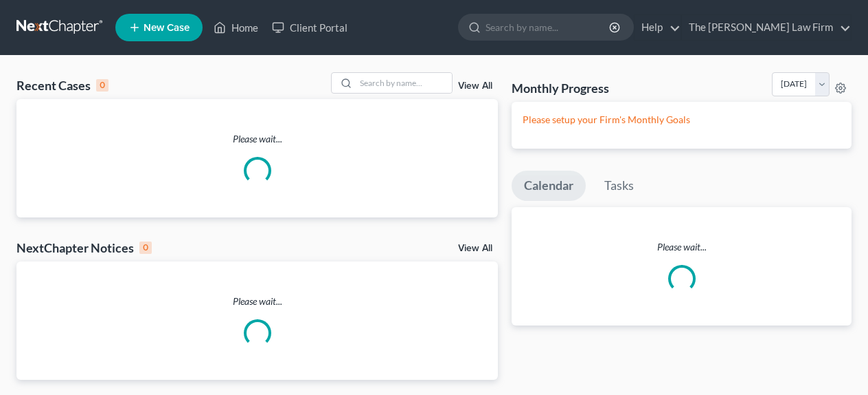 This screenshot has width=868, height=395. Describe the element at coordinates (236, 27) in the screenshot. I see `a: Home` at that location.